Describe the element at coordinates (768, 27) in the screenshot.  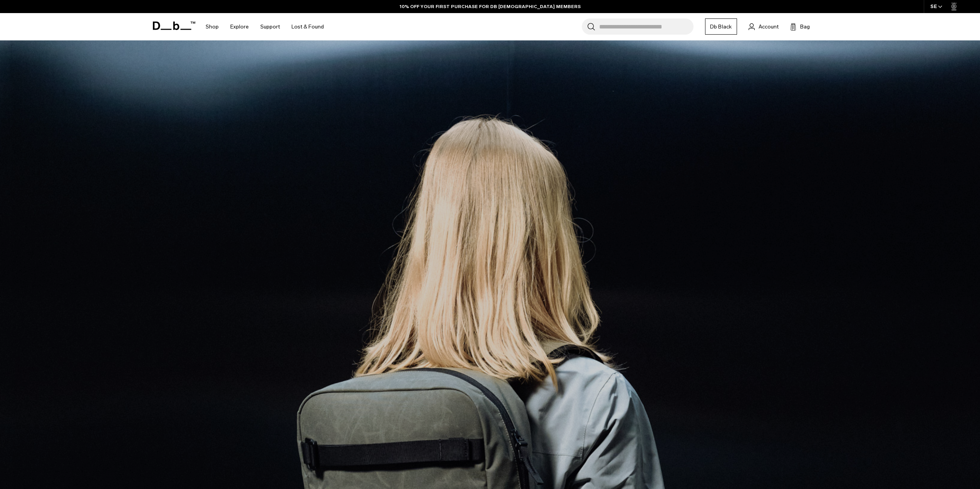
I see `span: Account` at that location.